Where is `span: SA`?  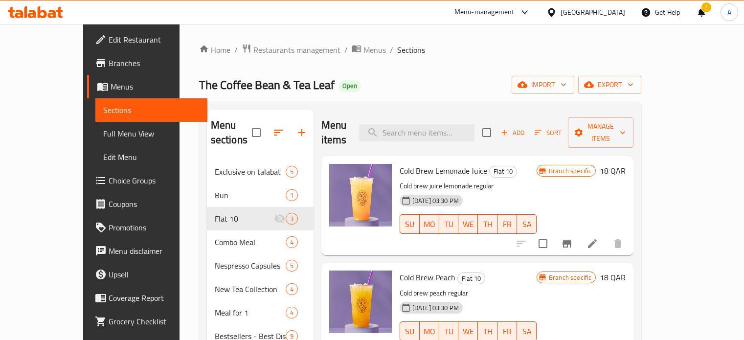 span: SA is located at coordinates (527, 224).